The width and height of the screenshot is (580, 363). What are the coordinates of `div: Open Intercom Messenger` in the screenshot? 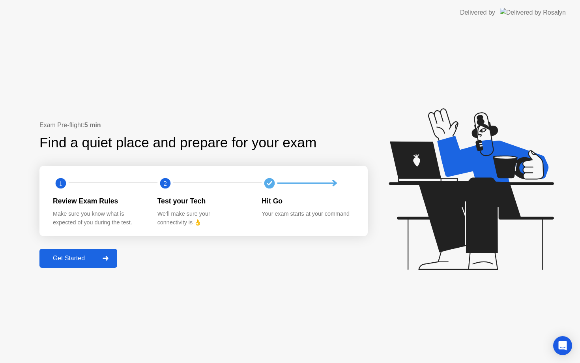 It's located at (563, 345).